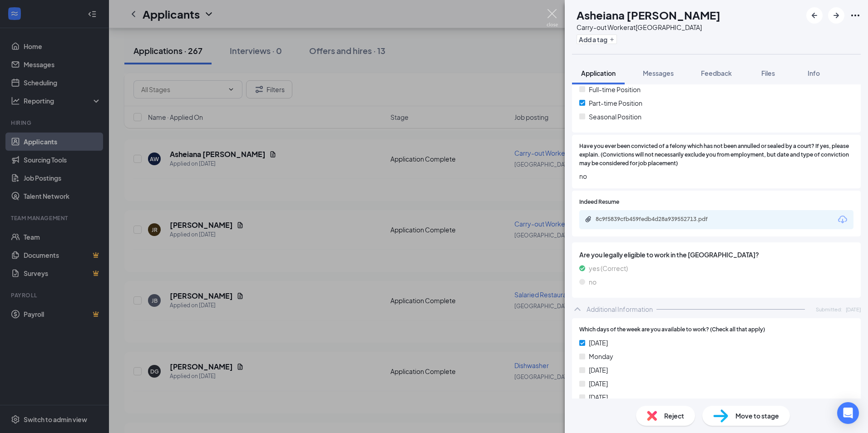 The width and height of the screenshot is (868, 433). Describe the element at coordinates (716, 73) in the screenshot. I see `span: Feedback` at that location.